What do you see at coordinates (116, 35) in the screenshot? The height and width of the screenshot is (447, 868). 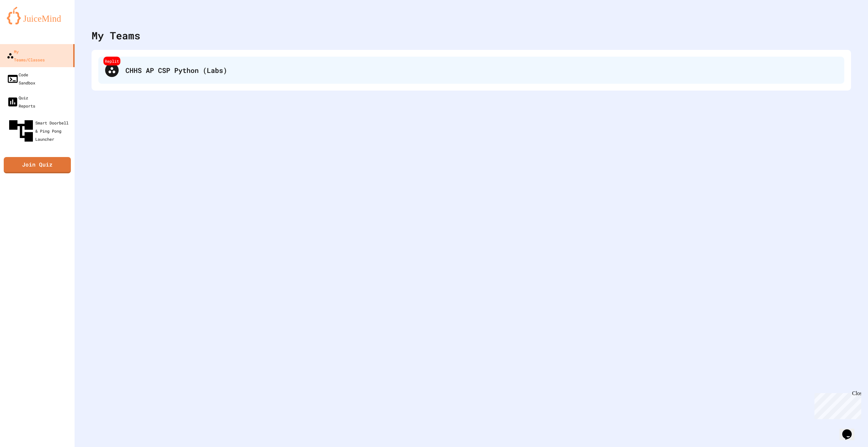 I see `div: My Teams` at bounding box center [116, 35].